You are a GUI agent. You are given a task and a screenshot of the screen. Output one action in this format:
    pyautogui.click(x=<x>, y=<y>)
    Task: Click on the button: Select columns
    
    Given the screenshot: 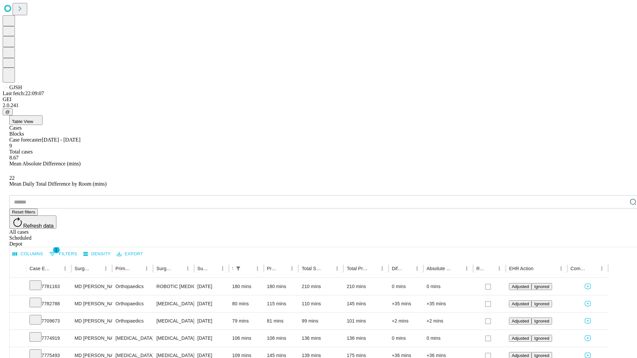 What is the action you would take?
    pyautogui.click(x=28, y=254)
    